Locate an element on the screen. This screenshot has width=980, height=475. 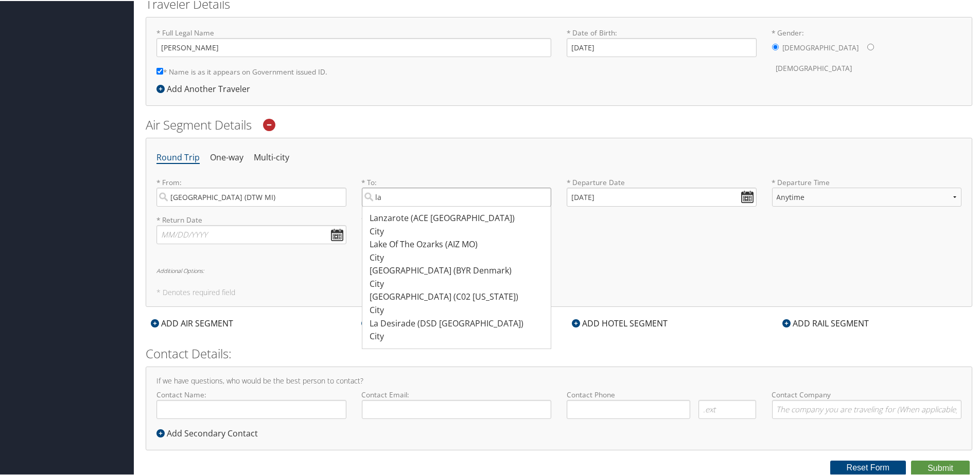
li: Multi-city is located at coordinates (271, 157).